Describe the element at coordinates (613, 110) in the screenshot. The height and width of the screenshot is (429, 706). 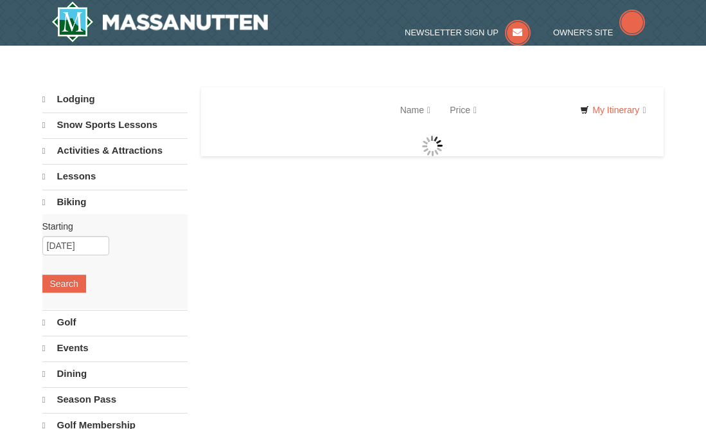
I see `a: My Itinerary` at that location.